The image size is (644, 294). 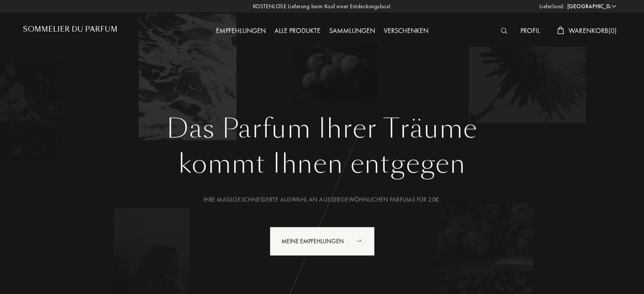 What do you see at coordinates (70, 31) in the screenshot?
I see `a: Sommelier du Parfum` at bounding box center [70, 31].